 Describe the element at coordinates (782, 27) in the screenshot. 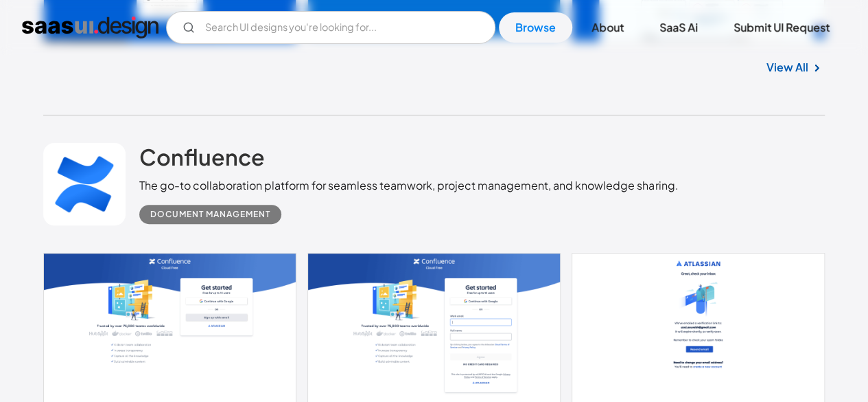

I see `a: Submit UI Request` at that location.